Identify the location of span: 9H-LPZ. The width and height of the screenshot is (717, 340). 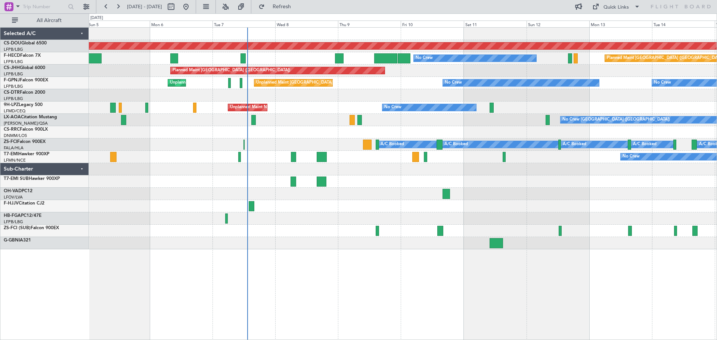
(11, 105).